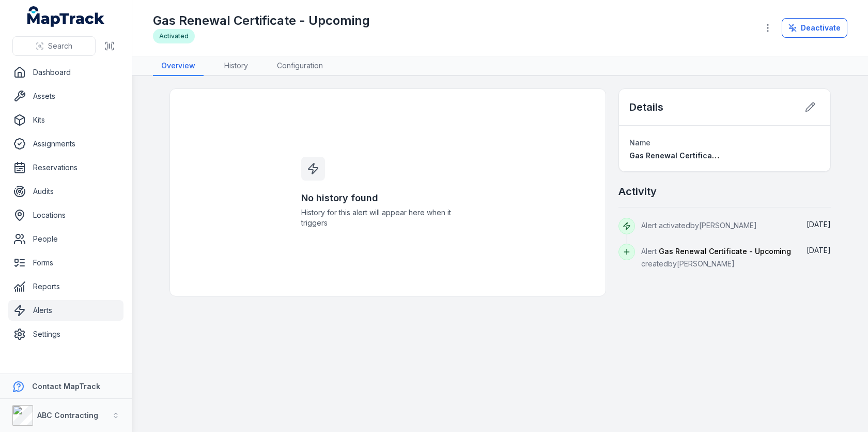 The width and height of the screenshot is (868, 432). I want to click on a: Reports, so click(65, 286).